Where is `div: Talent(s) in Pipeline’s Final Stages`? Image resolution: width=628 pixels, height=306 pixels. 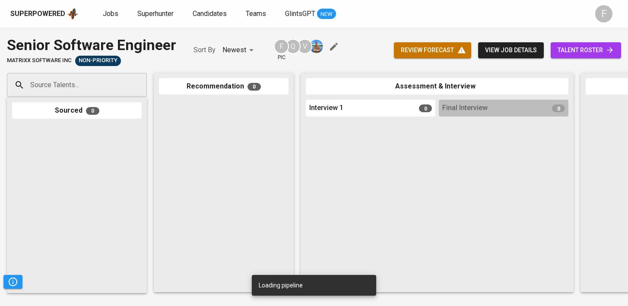
div: Talent(s) in Pipeline’s Final Stages is located at coordinates (98, 61).